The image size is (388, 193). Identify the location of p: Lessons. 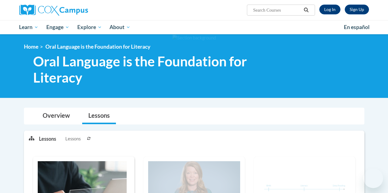
(47, 139).